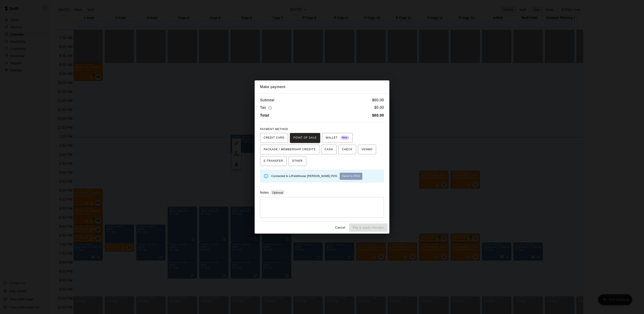 This screenshot has height=314, width=644. What do you see at coordinates (345, 138) in the screenshot?
I see `span: New` at bounding box center [345, 138].